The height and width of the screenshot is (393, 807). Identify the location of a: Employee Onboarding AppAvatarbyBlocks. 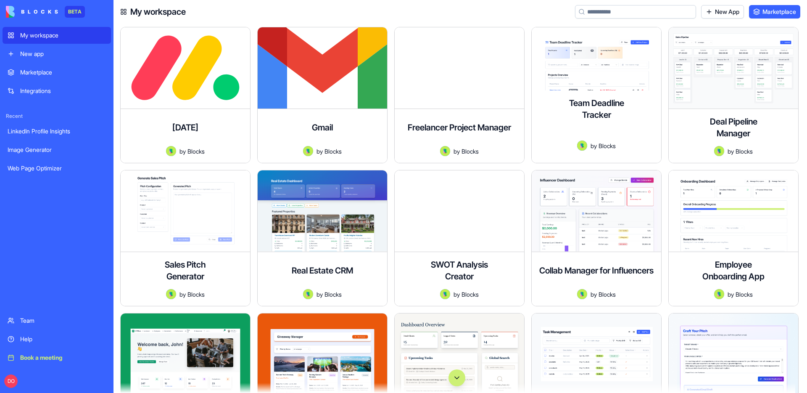
(733, 238).